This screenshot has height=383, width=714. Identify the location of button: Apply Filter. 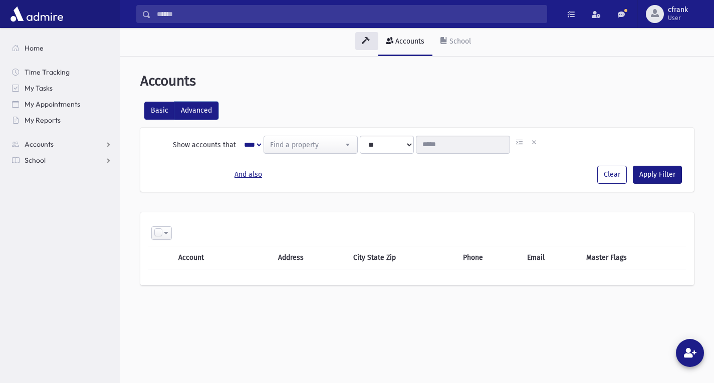
(657, 175).